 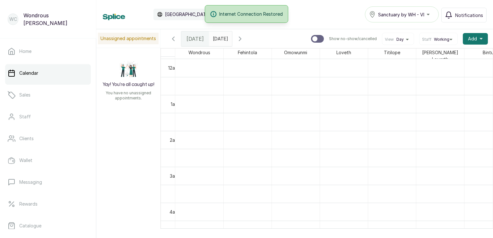 I want to click on p: Unassigned appointments, so click(x=128, y=39).